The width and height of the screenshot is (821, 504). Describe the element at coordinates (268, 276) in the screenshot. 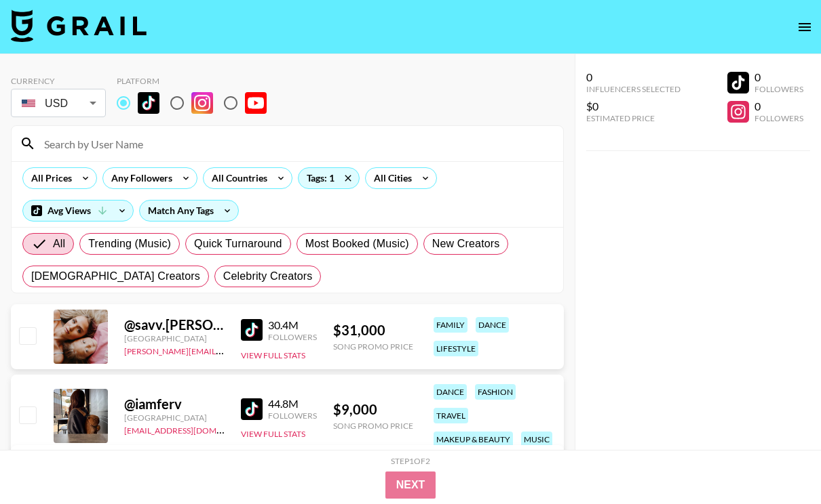

I see `span: Celebrity Creators` at that location.